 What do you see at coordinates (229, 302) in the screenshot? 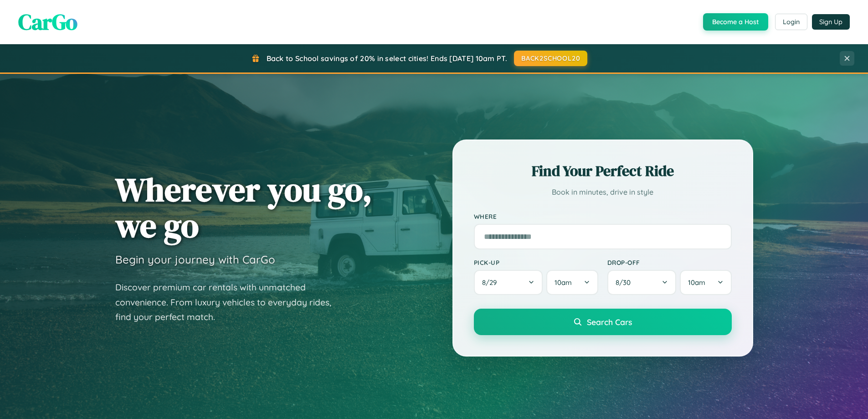
I see `p: Discover premium car rentals with unmatched convenience. From luxury vehicles to everyday rides, ...` at bounding box center [229, 302].